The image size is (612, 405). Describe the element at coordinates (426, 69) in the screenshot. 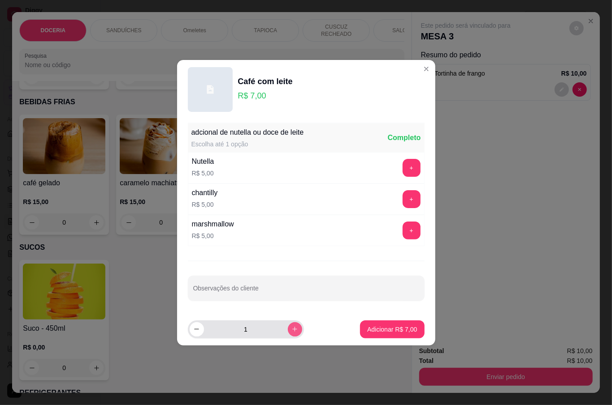

I see `button: Close` at that location.